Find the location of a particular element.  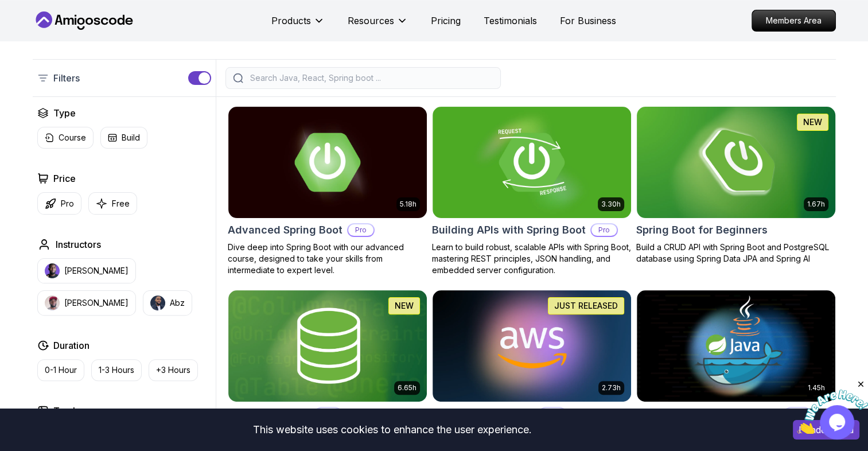

p: 2.73h is located at coordinates (611, 388).